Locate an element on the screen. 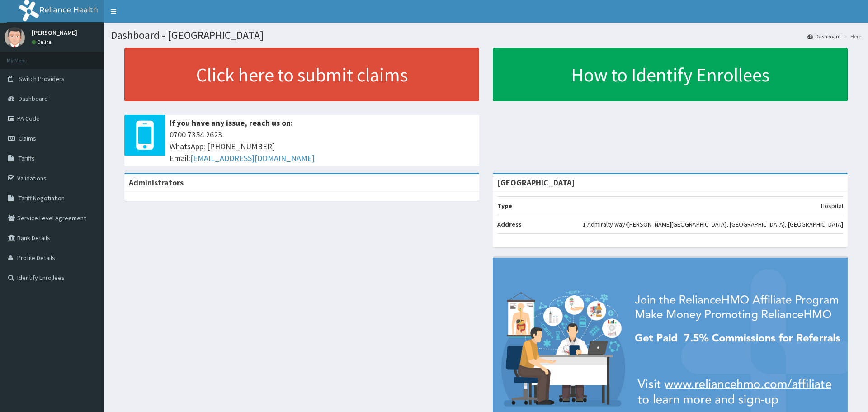 The width and height of the screenshot is (868, 412). b: Administrators is located at coordinates (156, 182).